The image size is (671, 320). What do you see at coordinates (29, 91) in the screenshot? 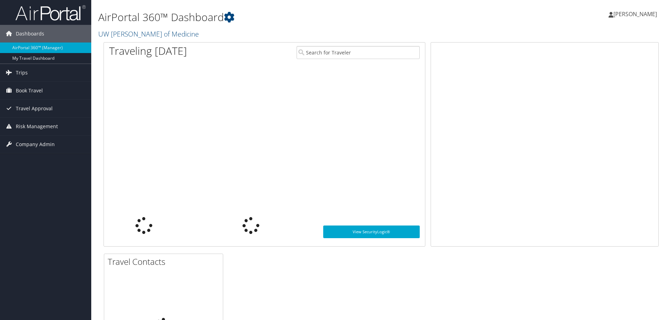
I see `span: Book Travel` at bounding box center [29, 91].